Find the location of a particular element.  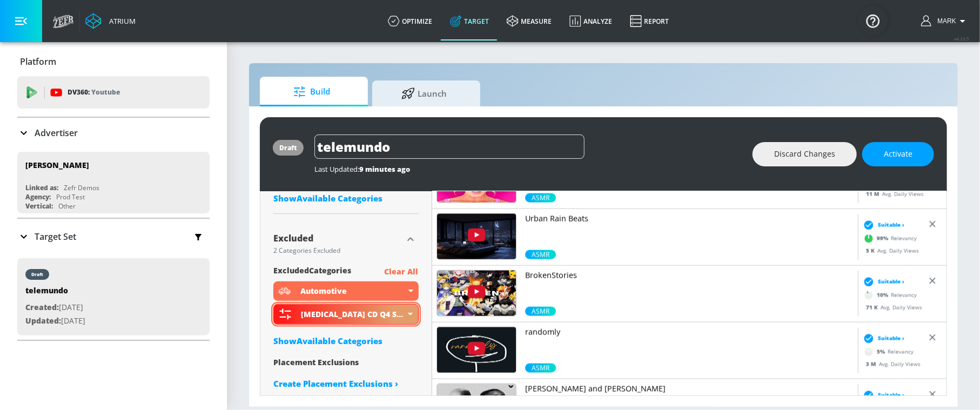

div: 99.0% is located at coordinates (541, 254).